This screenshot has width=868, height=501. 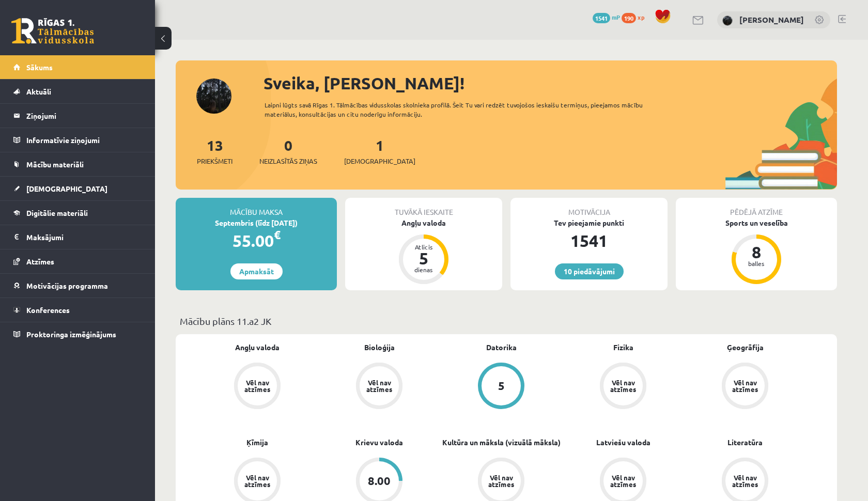 What do you see at coordinates (623, 442) in the screenshot?
I see `a: Latviešu valoda` at bounding box center [623, 442].